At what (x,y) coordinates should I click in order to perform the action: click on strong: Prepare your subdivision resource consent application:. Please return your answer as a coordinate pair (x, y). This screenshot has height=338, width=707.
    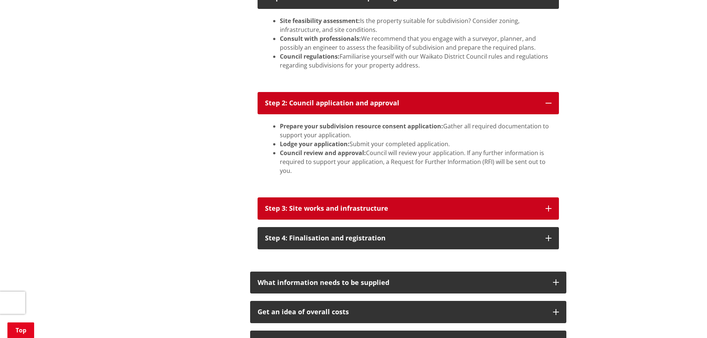
    Looking at the image, I should click on (362, 126).